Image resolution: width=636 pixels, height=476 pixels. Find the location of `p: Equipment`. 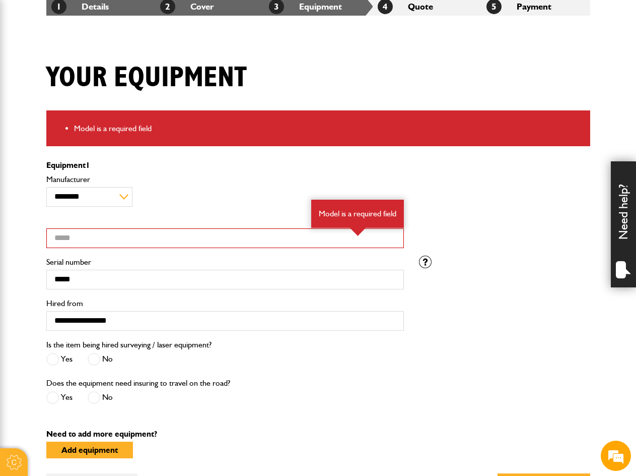

p: Equipment is located at coordinates (225, 165).